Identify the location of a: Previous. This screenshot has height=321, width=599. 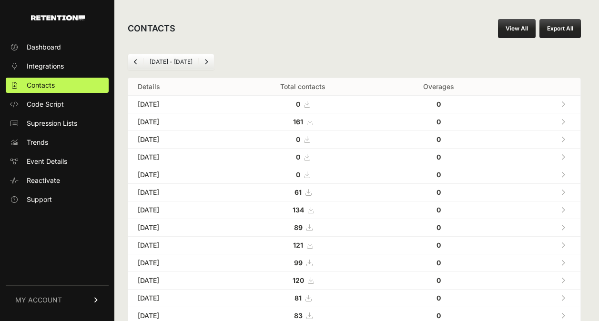
(136, 62).